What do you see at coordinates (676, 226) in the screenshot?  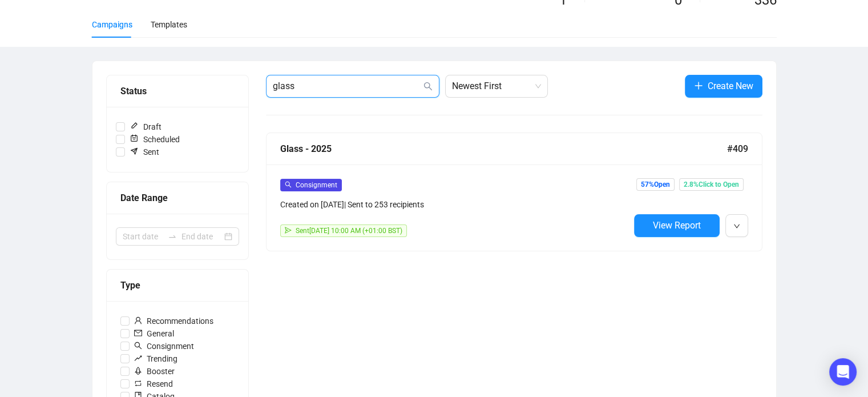 I see `button: View Report` at bounding box center [676, 226].